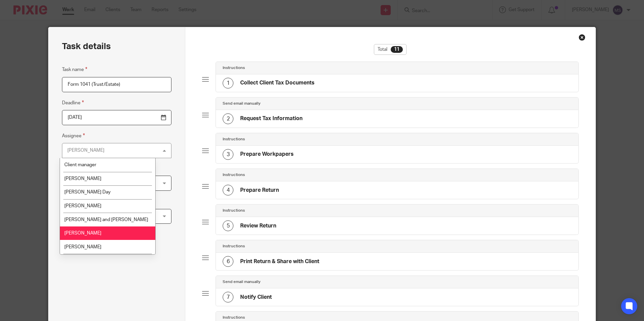 Image resolution: width=644 pixels, height=321 pixels. Describe the element at coordinates (228, 83) in the screenshot. I see `div: 1` at that location.